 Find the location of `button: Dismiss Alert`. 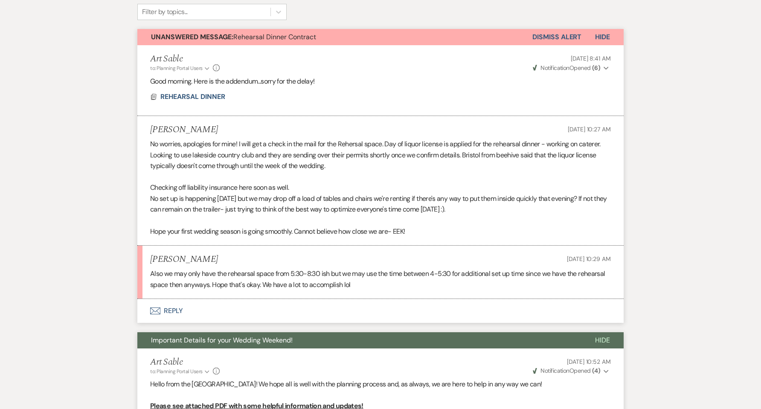

button: Dismiss Alert is located at coordinates (557, 37).